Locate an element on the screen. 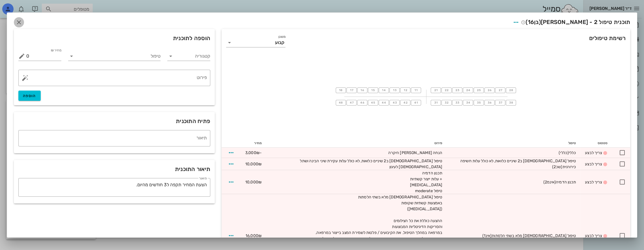  div: משנןקבוע is located at coordinates (256, 42).